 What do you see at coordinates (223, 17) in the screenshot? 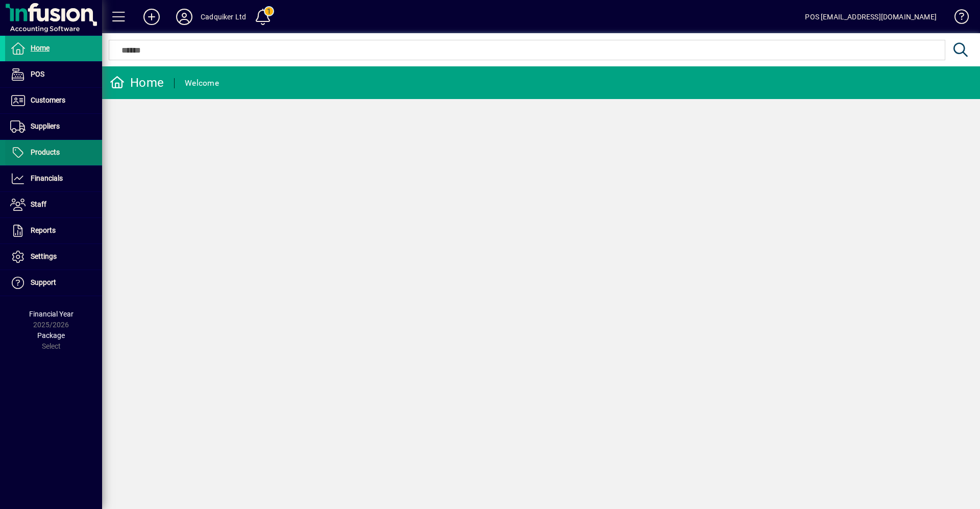
I see `div: Cadquiker Ltd` at bounding box center [223, 17].